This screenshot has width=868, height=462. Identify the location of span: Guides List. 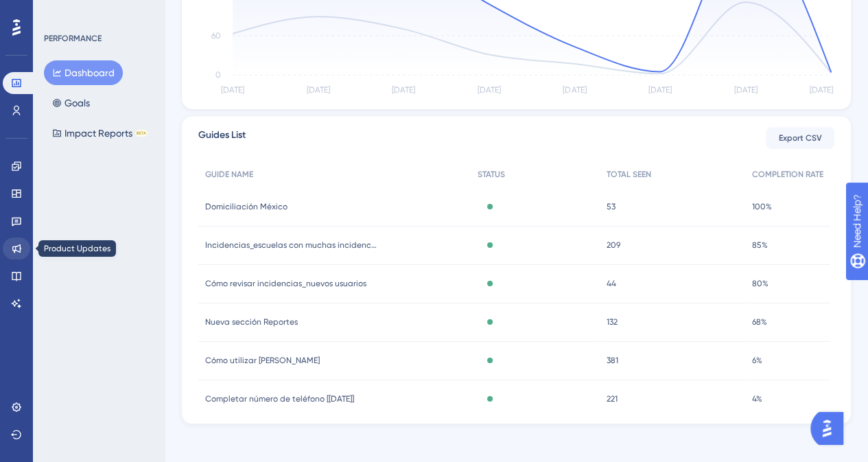
(221, 138).